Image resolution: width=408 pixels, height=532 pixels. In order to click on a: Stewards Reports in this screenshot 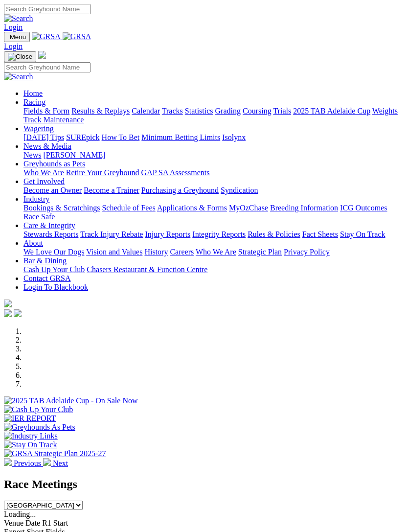, I will do `click(51, 234)`.